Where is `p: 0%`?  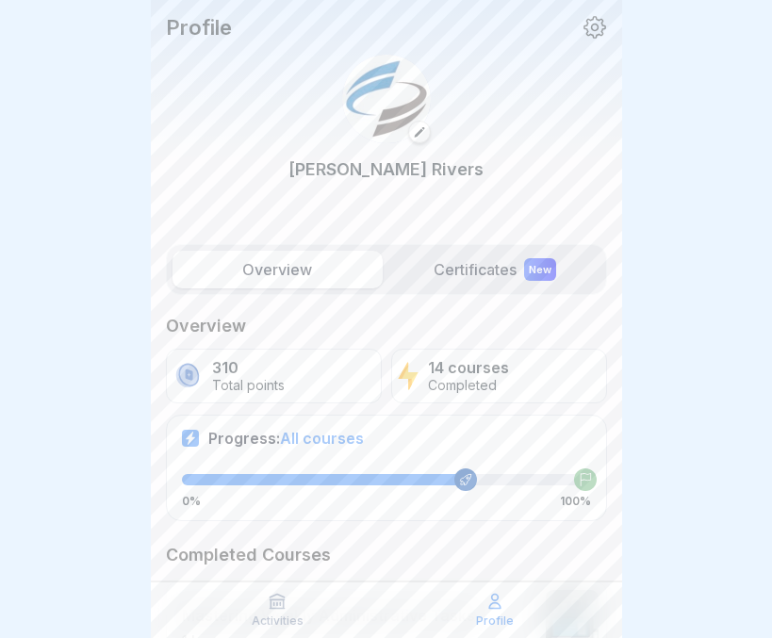 p: 0% is located at coordinates (191, 502).